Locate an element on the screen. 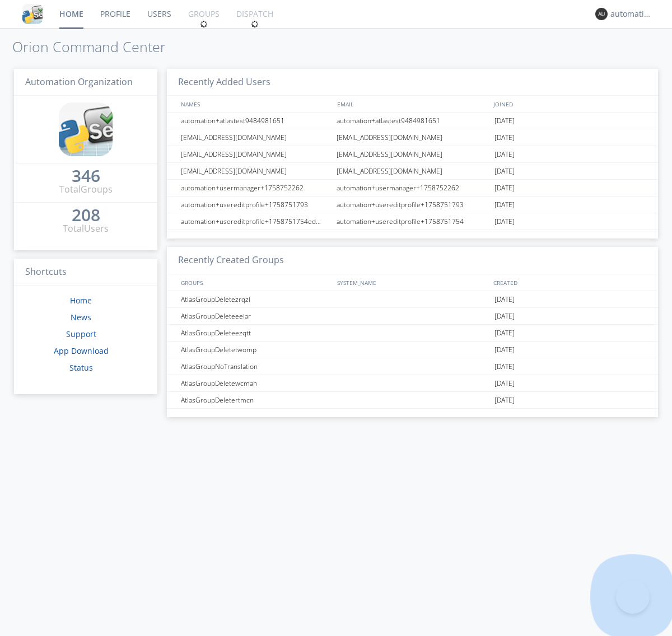  div: AtlasGroupDeletertmcn is located at coordinates (256, 400).